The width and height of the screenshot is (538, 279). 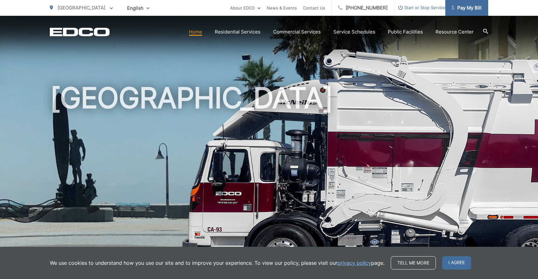 What do you see at coordinates (196, 32) in the screenshot?
I see `a: Home` at bounding box center [196, 32].